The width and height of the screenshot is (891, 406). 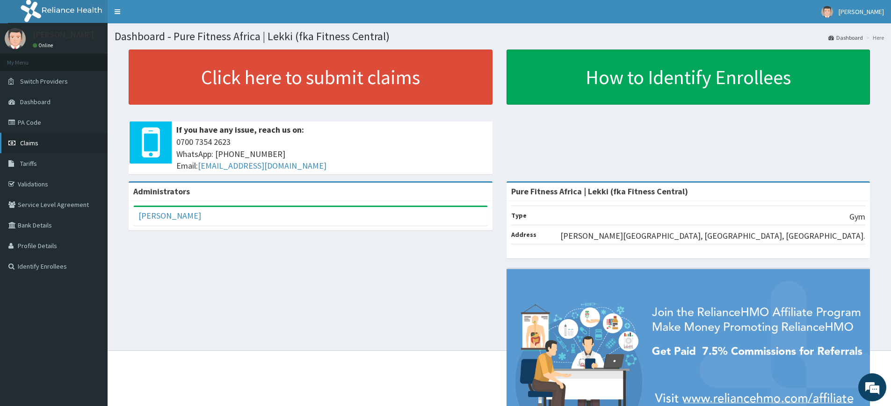 I want to click on span: Claims, so click(x=29, y=143).